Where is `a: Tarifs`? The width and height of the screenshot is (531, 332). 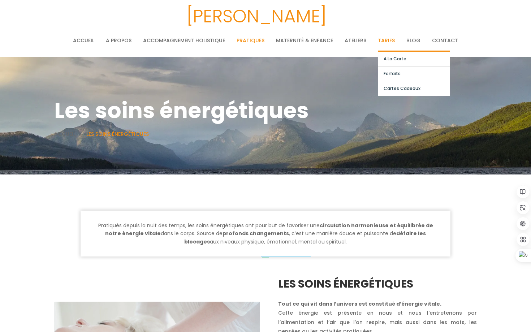 a: Tarifs is located at coordinates (386, 40).